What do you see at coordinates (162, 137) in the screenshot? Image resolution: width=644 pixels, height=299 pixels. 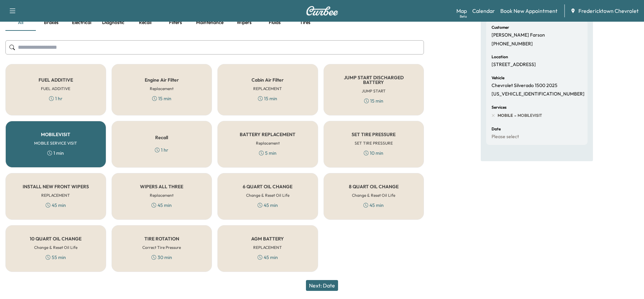 I see `h5: Recall` at bounding box center [162, 137].